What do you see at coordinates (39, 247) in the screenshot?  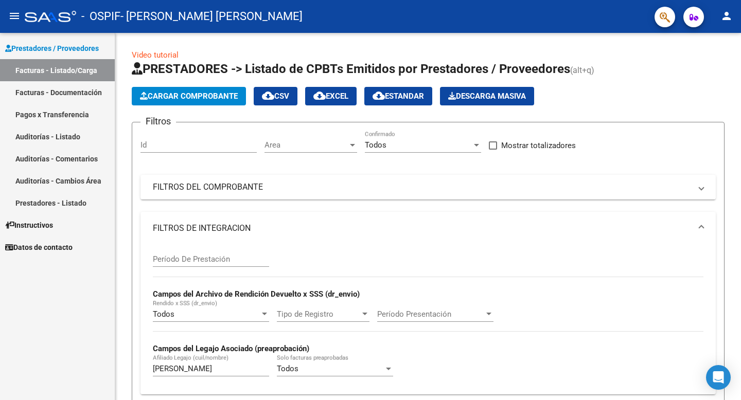 I see `span: Datos de contacto` at bounding box center [39, 247].